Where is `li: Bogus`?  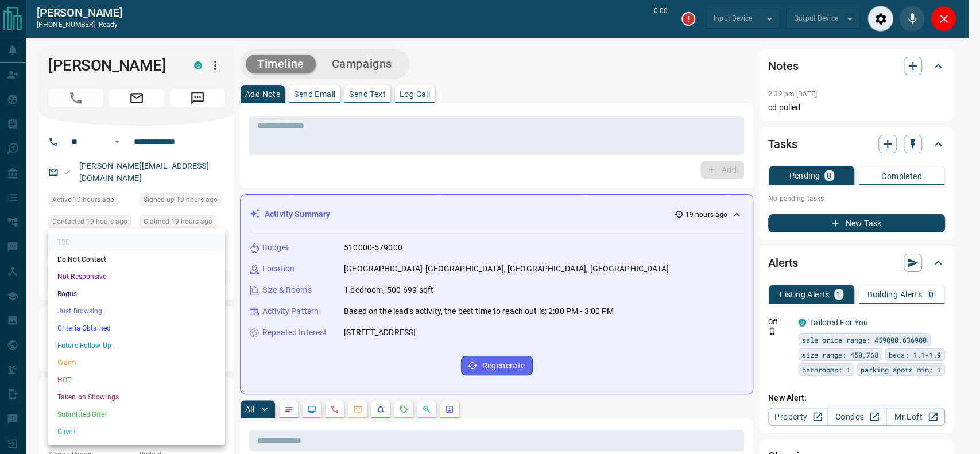 li: Bogus is located at coordinates (137, 294).